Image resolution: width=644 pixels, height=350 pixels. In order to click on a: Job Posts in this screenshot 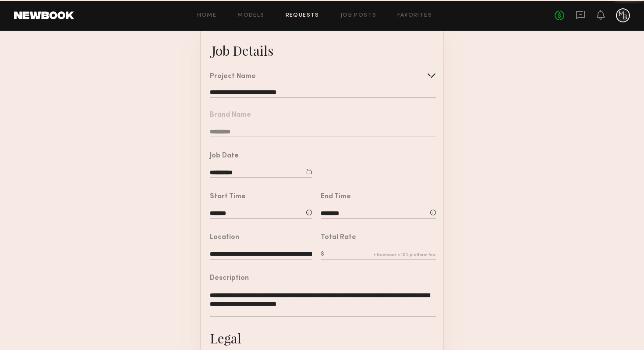, I will do `click(358, 15)`.